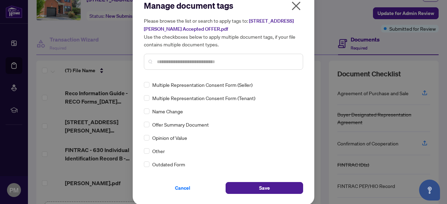  Describe the element at coordinates (224, 32) in the screenshot. I see `h5: Please browse the list or search to apply tags to: Use the checkboxes below to apply multiple doc...` at that location.